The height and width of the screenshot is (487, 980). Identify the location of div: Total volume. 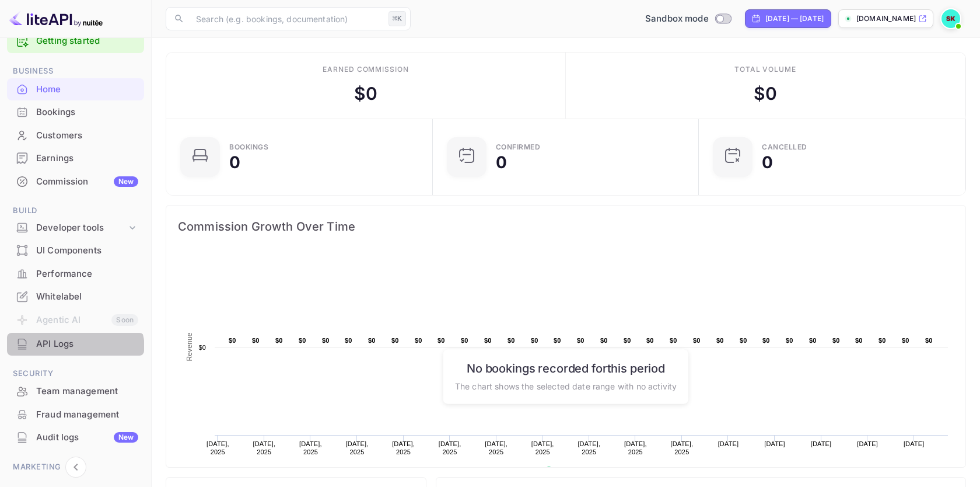
(766, 69).